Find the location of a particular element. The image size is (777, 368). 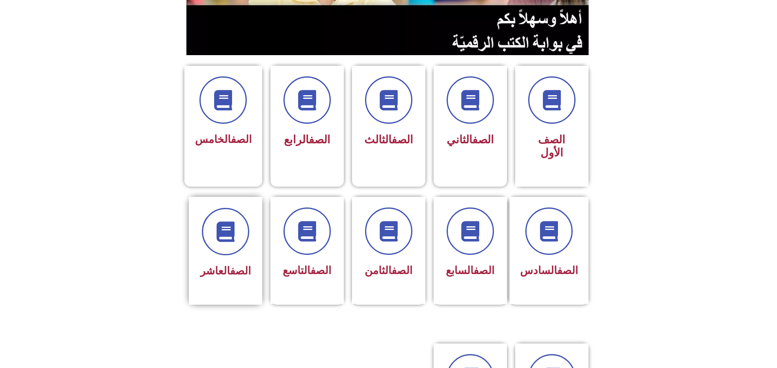

span: الثاني is located at coordinates (470, 140).